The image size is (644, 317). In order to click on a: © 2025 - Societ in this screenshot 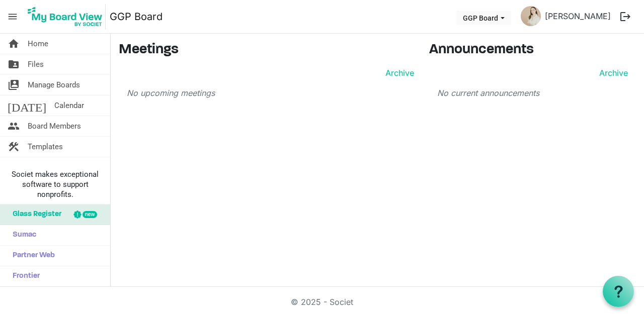, I will do `click(322, 302)`.